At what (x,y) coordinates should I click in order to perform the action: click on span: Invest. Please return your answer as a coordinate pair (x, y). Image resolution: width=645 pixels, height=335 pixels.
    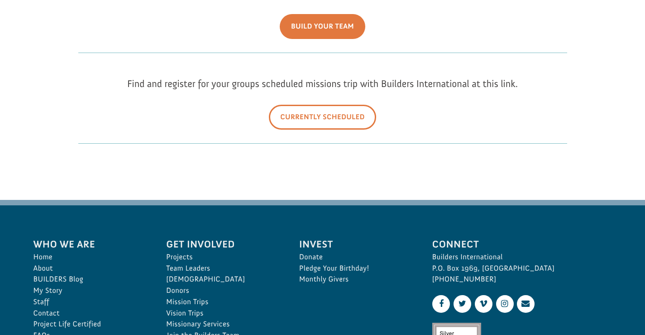
    Looking at the image, I should click on (356, 244).